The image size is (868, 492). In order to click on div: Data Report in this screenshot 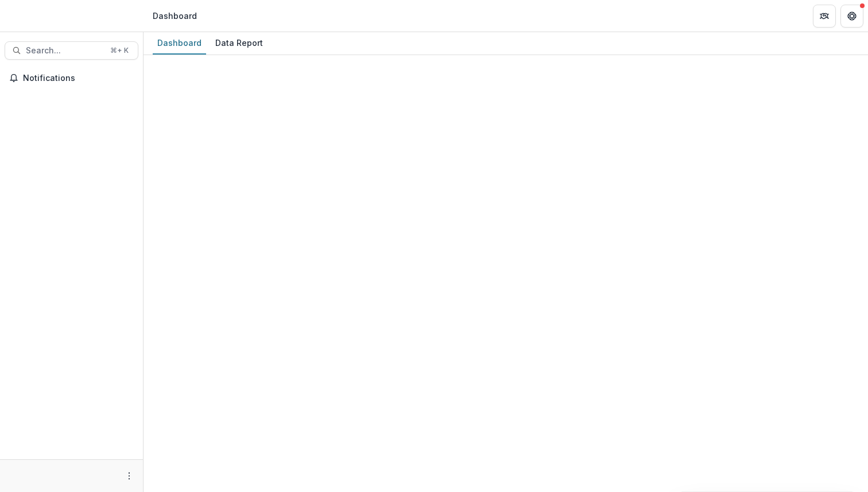, I will do `click(239, 42)`.